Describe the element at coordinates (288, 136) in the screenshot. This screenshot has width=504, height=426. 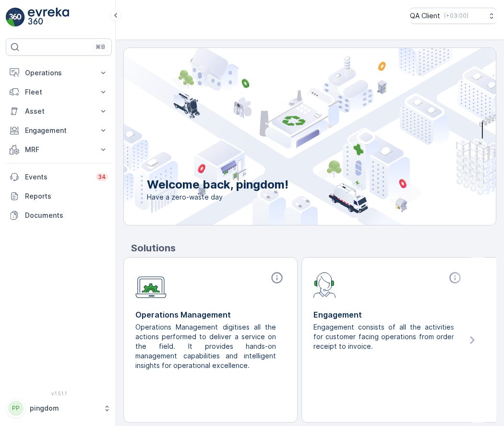
I see `img: city illustration` at that location.